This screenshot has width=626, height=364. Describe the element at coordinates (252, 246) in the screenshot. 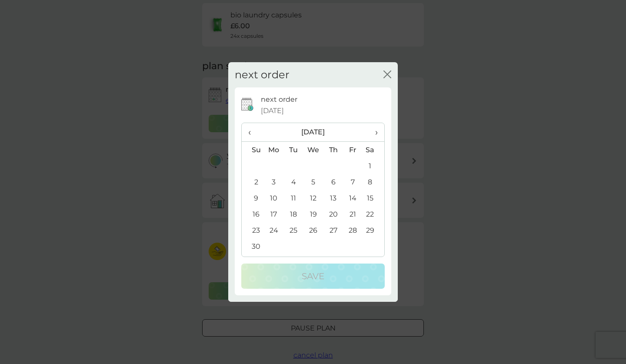

I see `td: 30` at that location.